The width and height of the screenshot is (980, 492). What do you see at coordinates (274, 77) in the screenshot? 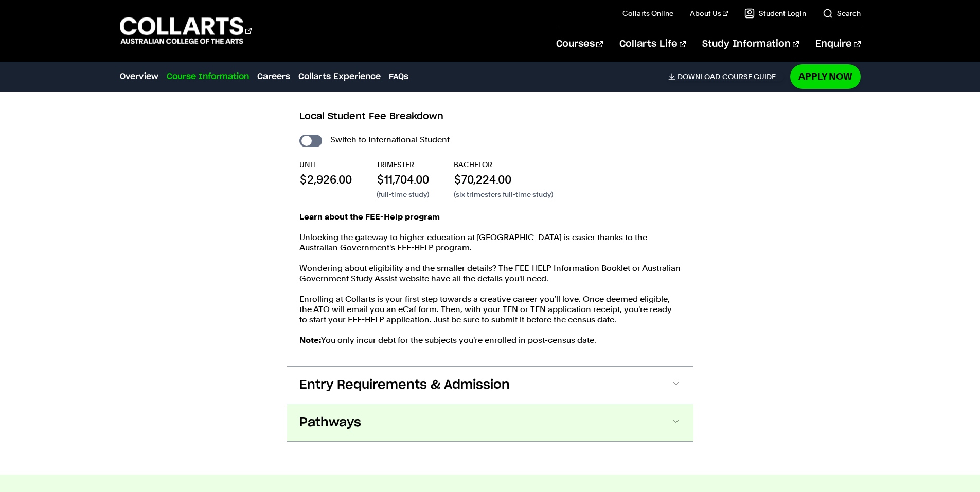
I see `a: Careers` at bounding box center [274, 77].